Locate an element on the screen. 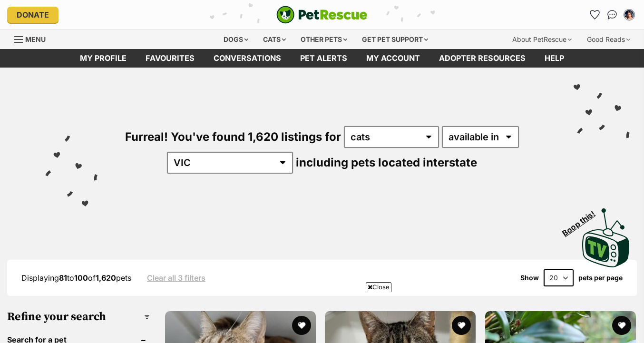 Image resolution: width=644 pixels, height=343 pixels. strong: 100 is located at coordinates (81, 278).